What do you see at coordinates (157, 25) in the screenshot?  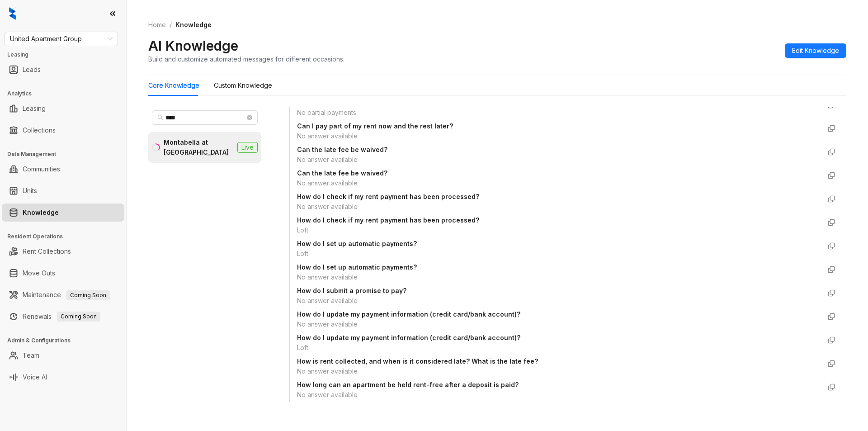 I see `a: Home` at bounding box center [157, 25].